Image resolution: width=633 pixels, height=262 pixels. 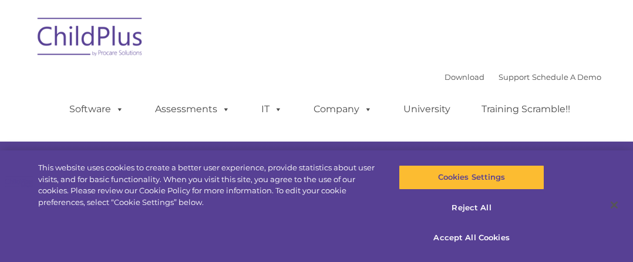 I want to click on button: Cookies Settings, so click(x=472, y=177).